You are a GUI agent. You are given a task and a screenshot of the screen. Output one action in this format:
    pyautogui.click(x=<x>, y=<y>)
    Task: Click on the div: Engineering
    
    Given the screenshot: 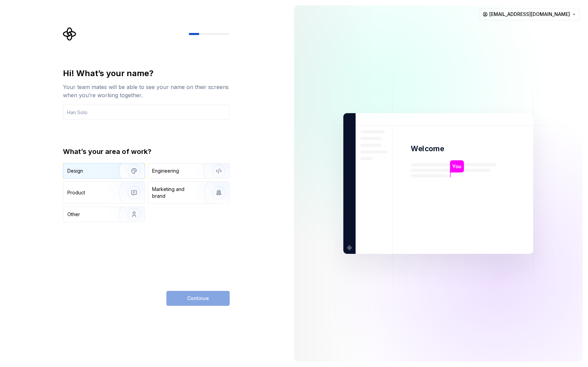 What is the action you would take?
    pyautogui.click(x=165, y=171)
    